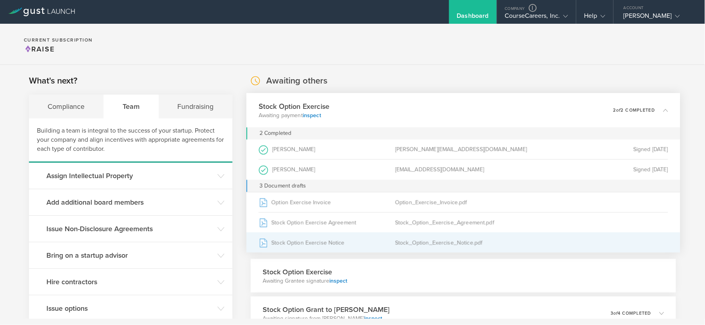 The height and width of the screenshot is (325, 705). Describe the element at coordinates (294, 115) in the screenshot. I see `p: Awaiting payment` at that location.